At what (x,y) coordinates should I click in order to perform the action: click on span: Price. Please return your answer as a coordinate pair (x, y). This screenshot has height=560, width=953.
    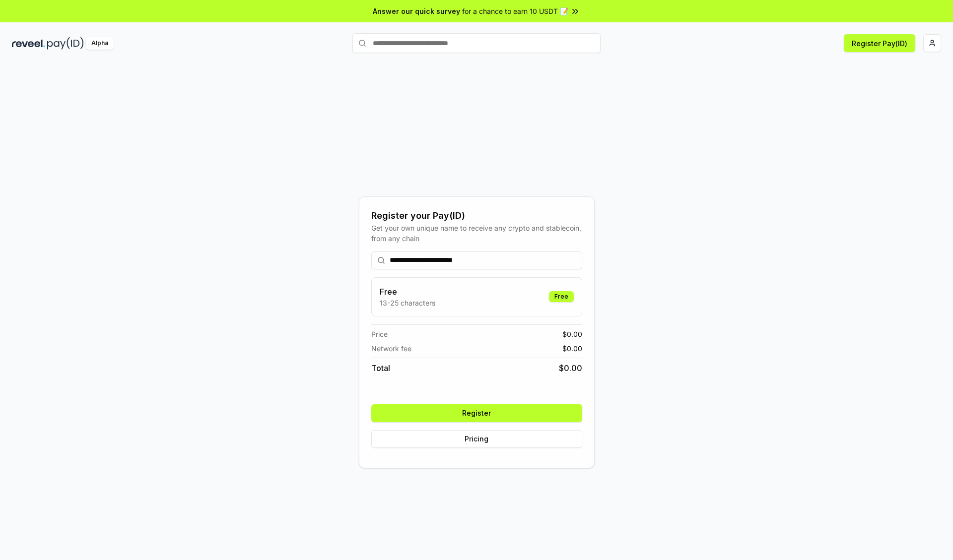
    Looking at the image, I should click on (379, 334).